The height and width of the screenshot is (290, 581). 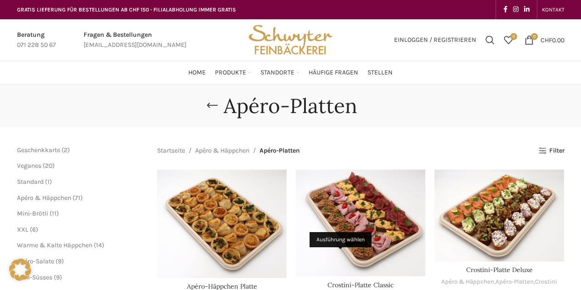 I want to click on span: 14, so click(x=99, y=245).